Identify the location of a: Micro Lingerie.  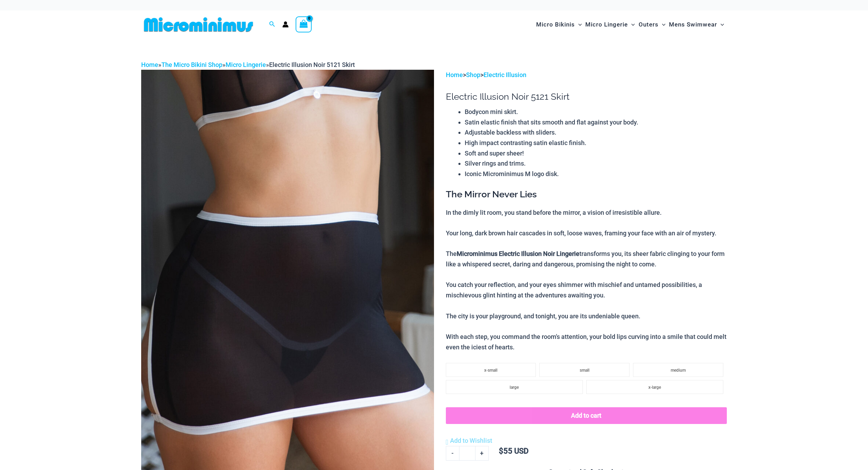
(246, 65).